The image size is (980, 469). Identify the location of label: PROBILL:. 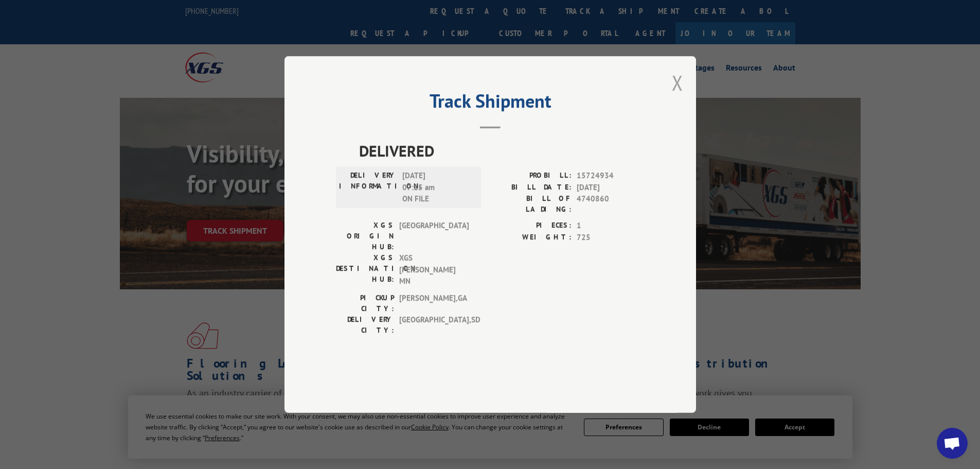
(531, 176).